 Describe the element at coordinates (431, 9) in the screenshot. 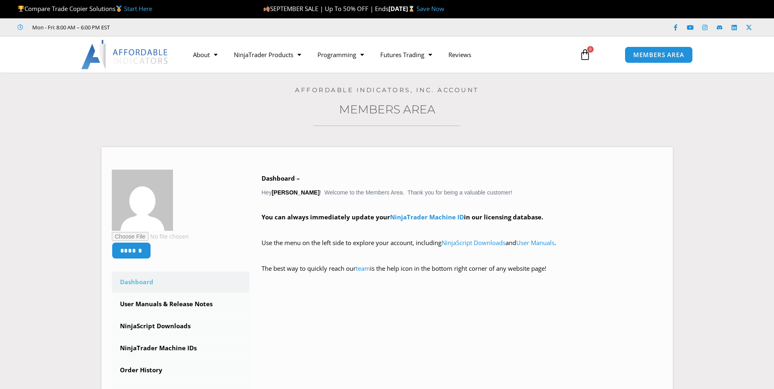

I see `a: Save Now` at that location.